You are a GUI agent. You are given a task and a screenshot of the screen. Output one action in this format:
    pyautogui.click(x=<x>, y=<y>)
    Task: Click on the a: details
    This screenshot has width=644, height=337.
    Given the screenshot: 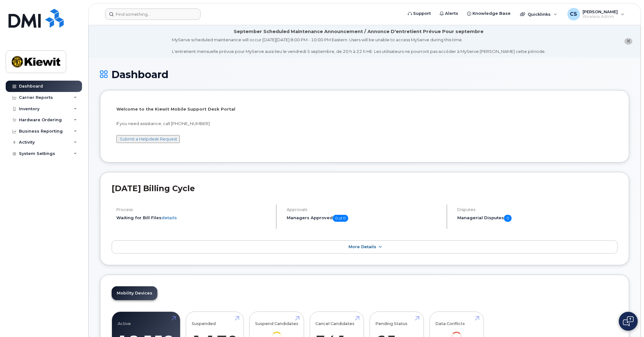 What is the action you would take?
    pyautogui.click(x=169, y=218)
    